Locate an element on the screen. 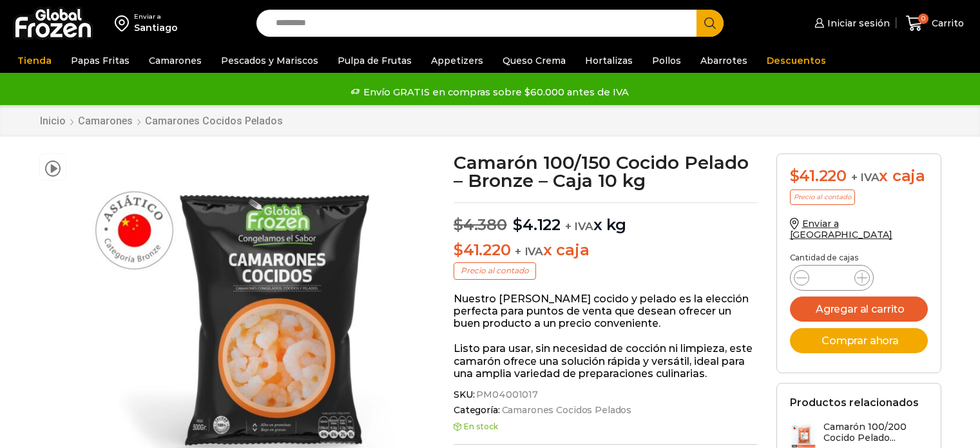 This screenshot has width=980, height=448. a: Queso Crema is located at coordinates (534, 61).